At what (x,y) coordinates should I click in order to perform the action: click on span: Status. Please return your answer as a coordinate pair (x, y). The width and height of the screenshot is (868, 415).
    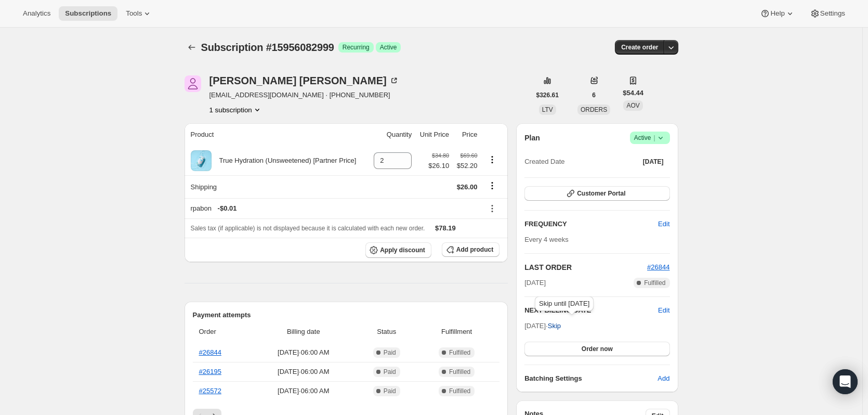
    Looking at the image, I should click on (386, 332).